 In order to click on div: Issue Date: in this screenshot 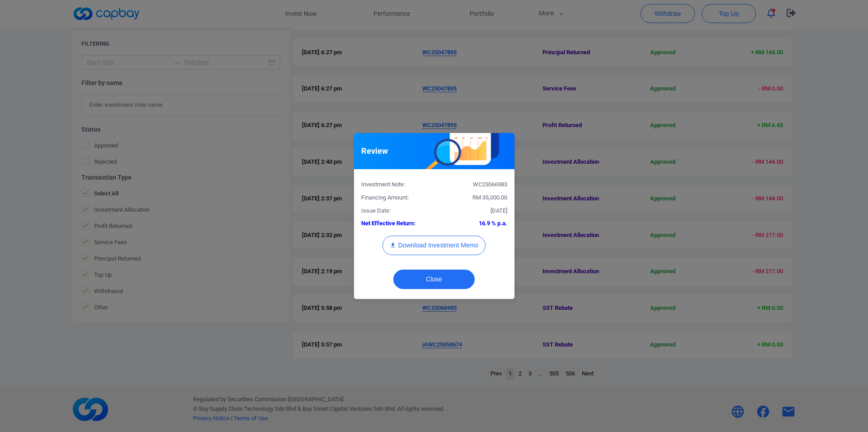, I will do `click(394, 211)`.